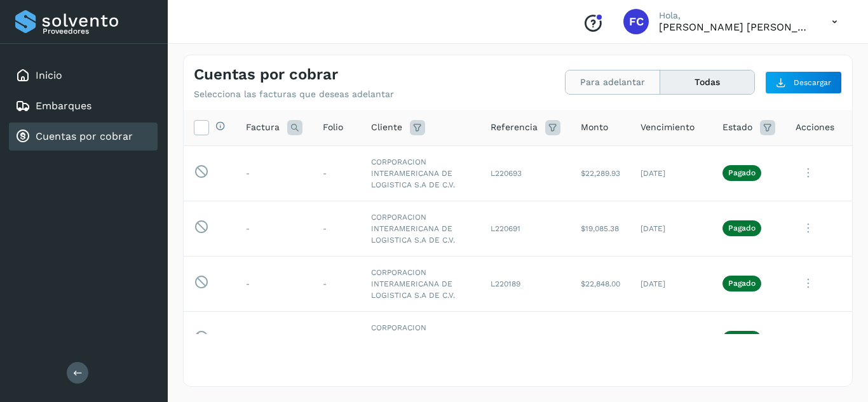 The image size is (868, 402). Describe the element at coordinates (49, 75) in the screenshot. I see `a: Inicio` at that location.